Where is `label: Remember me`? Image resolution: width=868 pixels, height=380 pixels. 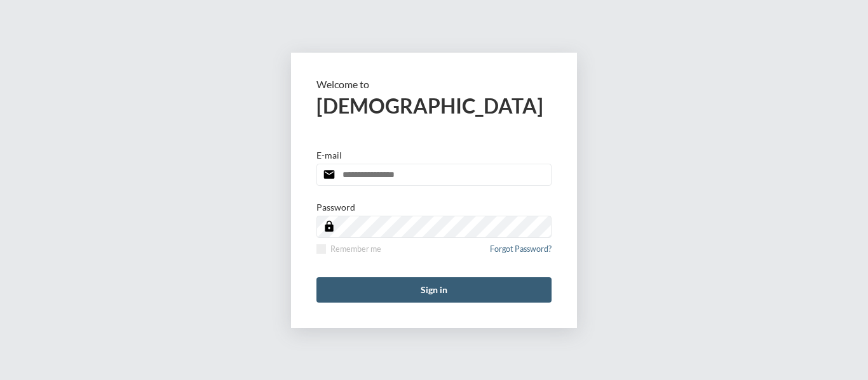 label: Remember me is located at coordinates (348, 249).